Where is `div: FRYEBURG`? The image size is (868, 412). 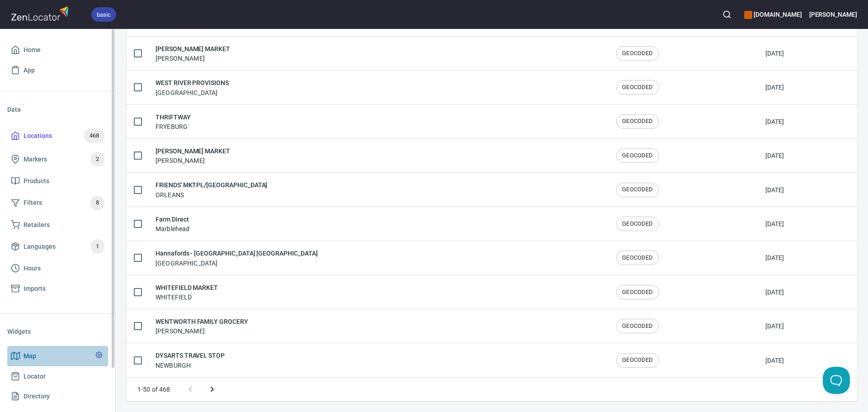 div: FRYEBURG is located at coordinates (173, 122).